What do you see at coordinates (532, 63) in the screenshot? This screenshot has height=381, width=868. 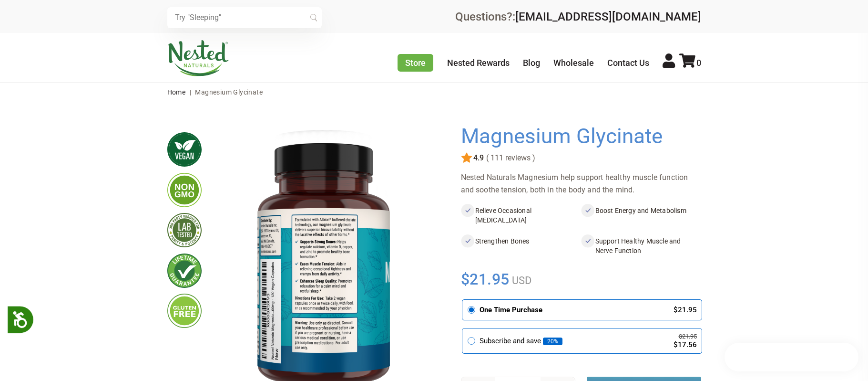 I see `a: Blog` at bounding box center [532, 63].